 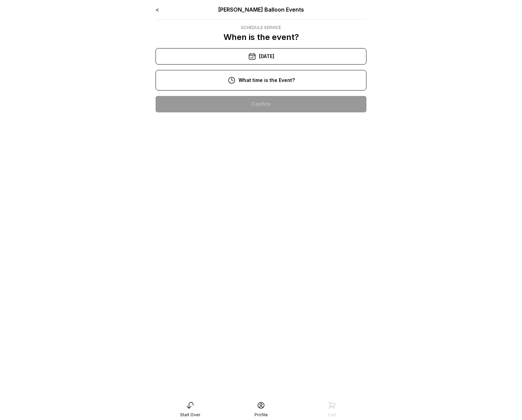 I want to click on div: Cart, so click(x=332, y=415).